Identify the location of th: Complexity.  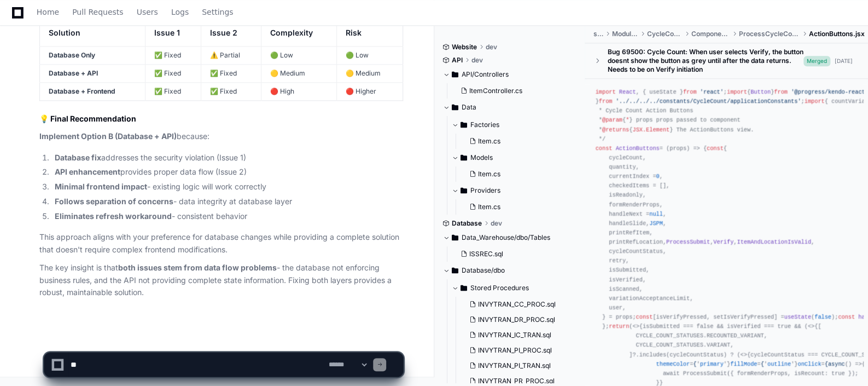
(298, 33).